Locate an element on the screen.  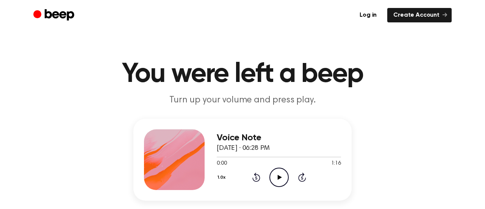
p: Turn up your volume and press play. is located at coordinates (243, 100).